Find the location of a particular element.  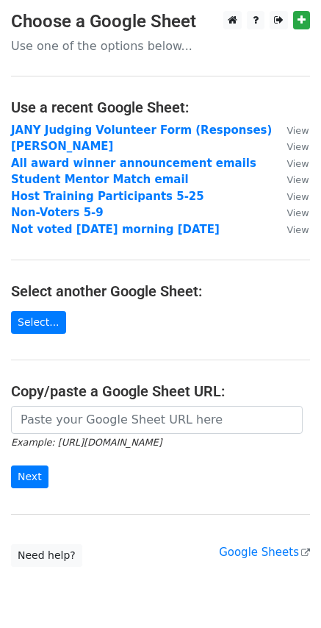

strong: Non-Voters 5-9 is located at coordinates (57, 213).